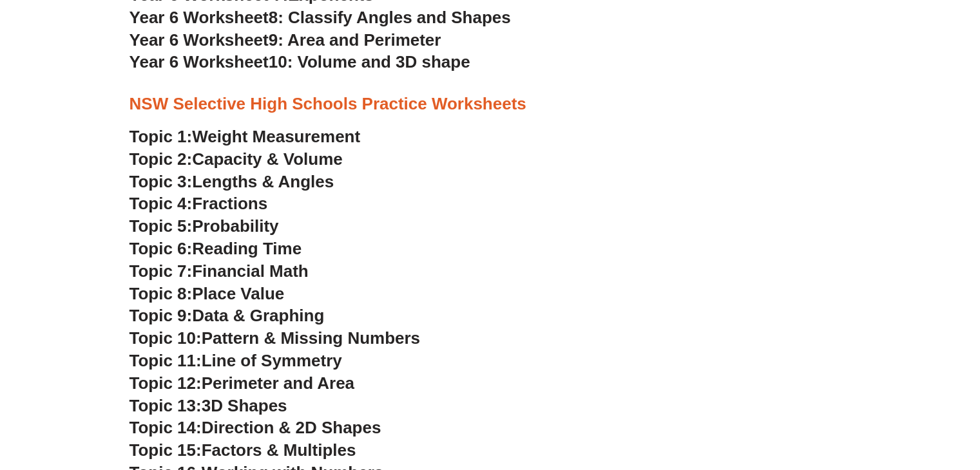  I want to click on span: Fractions, so click(229, 204).